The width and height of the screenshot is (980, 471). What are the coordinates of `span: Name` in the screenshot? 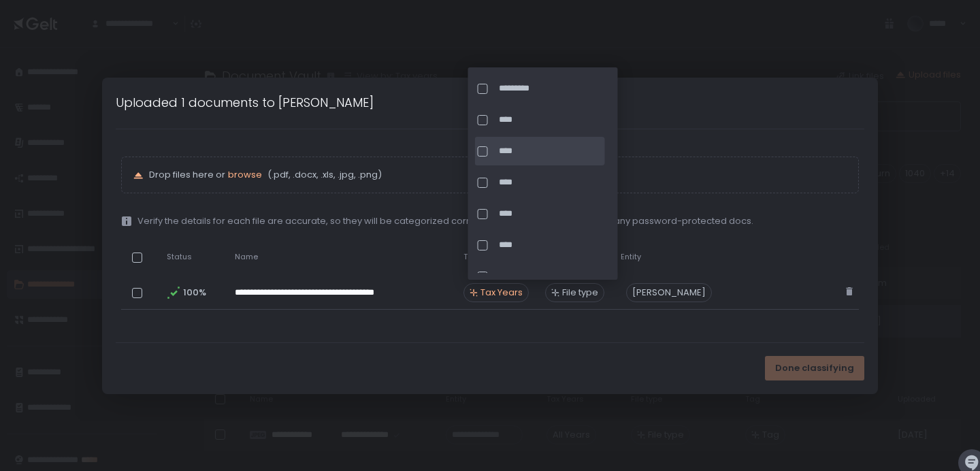 It's located at (246, 256).